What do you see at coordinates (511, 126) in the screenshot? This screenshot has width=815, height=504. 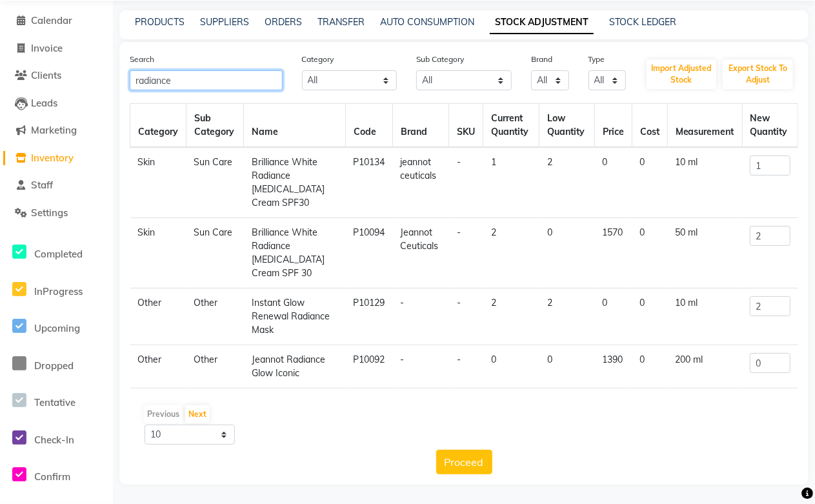 I see `th: Current Quantity` at bounding box center [511, 126].